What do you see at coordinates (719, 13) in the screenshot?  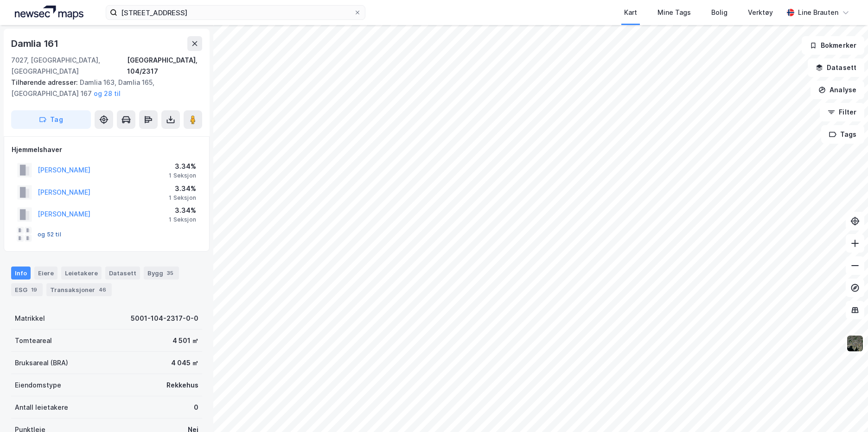 I see `div: Bolig` at bounding box center [719, 13].